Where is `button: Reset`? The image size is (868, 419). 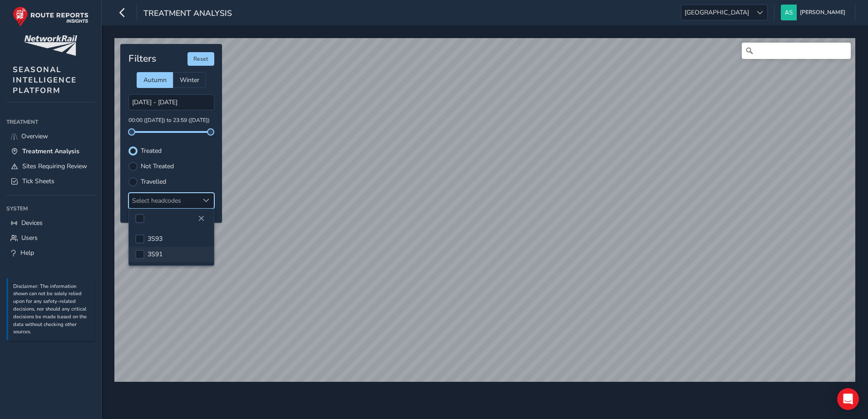 button: Reset is located at coordinates (201, 59).